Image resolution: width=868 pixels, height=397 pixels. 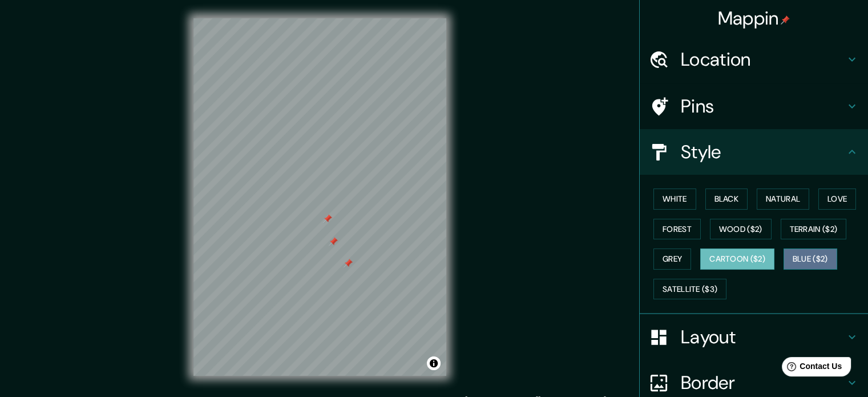 What do you see at coordinates (741, 229) in the screenshot?
I see `button: Wood ($2)` at bounding box center [741, 229].